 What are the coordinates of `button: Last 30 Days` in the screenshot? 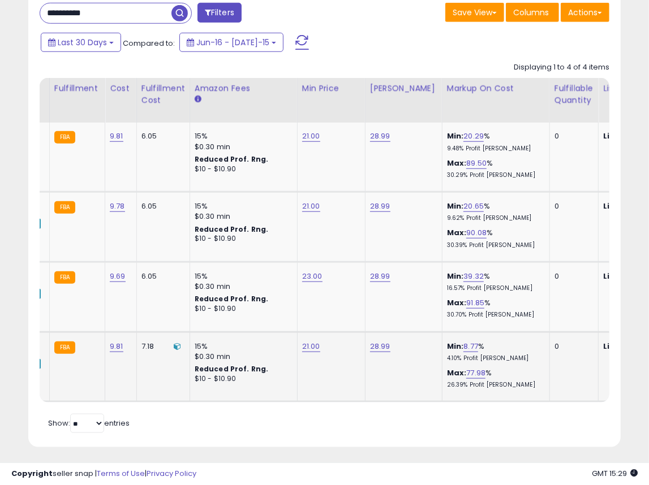 It's located at (81, 42).